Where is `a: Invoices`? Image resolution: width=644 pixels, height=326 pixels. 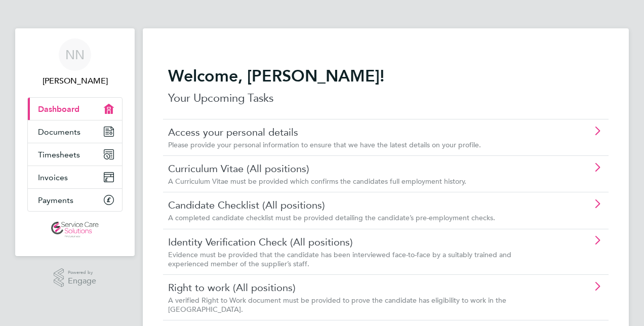 a: Invoices is located at coordinates (75, 177).